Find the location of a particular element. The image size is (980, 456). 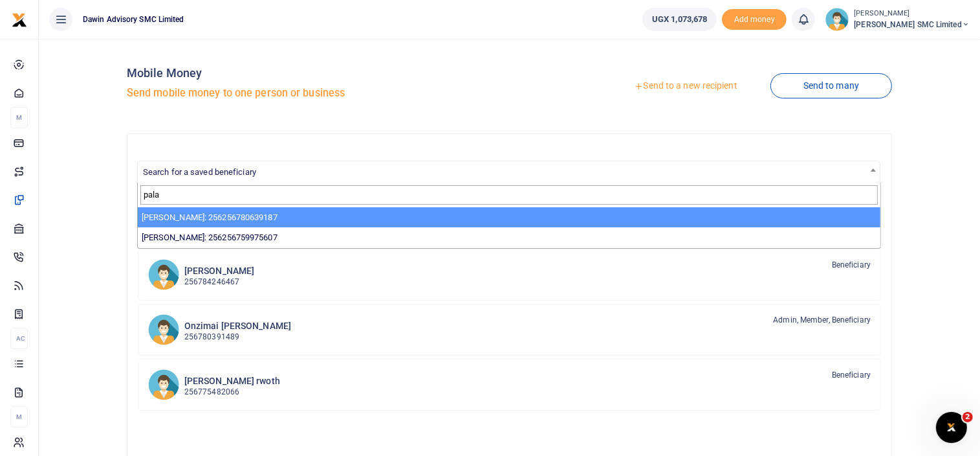

a: logo-small logo-large logo-large is located at coordinates (19, 19).